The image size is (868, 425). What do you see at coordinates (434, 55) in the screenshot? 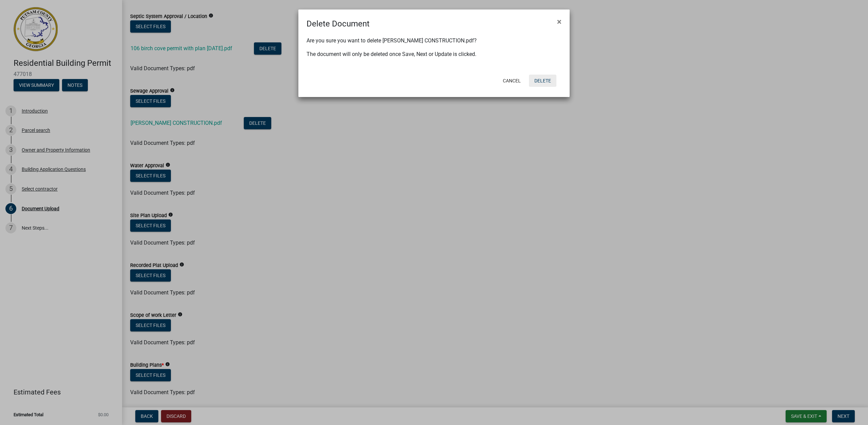
I see `p: The document will only be deleted once Save, Next or Update is clicked.` at bounding box center [434, 55].